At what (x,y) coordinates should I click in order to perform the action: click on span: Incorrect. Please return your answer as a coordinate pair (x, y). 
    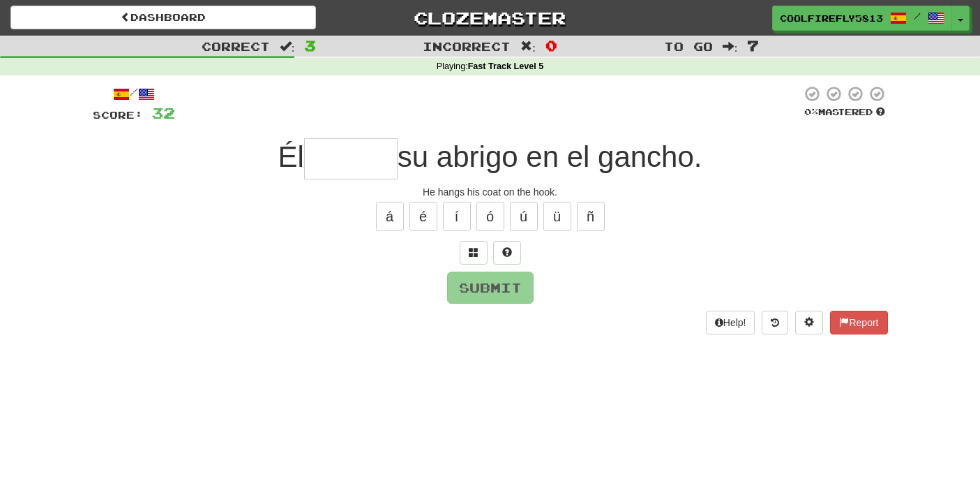
    Looking at the image, I should click on (467, 46).